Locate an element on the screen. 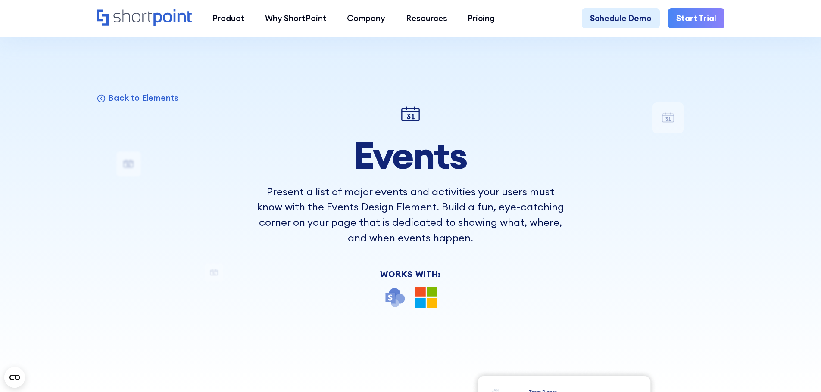 The width and height of the screenshot is (821, 392). a: Product is located at coordinates (228, 19).